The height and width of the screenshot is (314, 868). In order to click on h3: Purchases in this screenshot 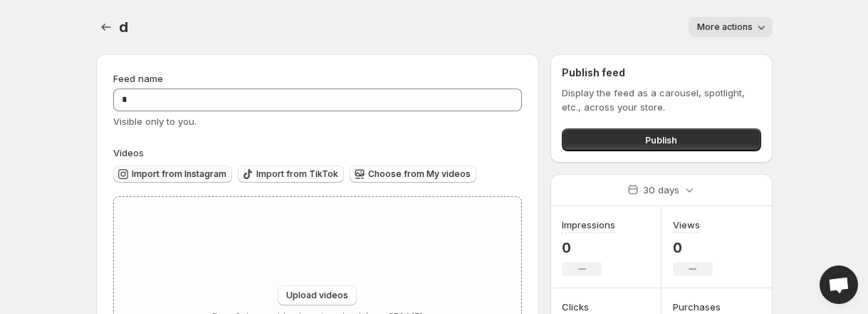, I will do `click(696, 307)`.